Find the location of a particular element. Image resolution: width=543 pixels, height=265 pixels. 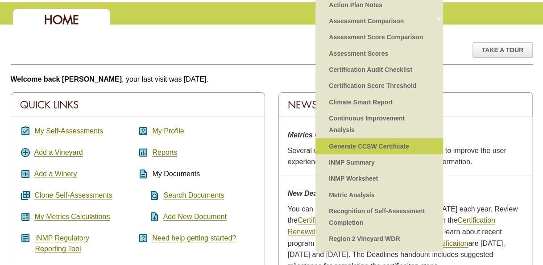

div: Quick Links is located at coordinates (138, 105).